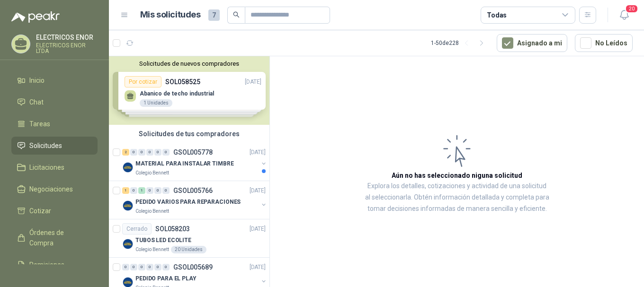 The height and width of the screenshot is (287, 644). I want to click on button: 20, so click(624, 15).